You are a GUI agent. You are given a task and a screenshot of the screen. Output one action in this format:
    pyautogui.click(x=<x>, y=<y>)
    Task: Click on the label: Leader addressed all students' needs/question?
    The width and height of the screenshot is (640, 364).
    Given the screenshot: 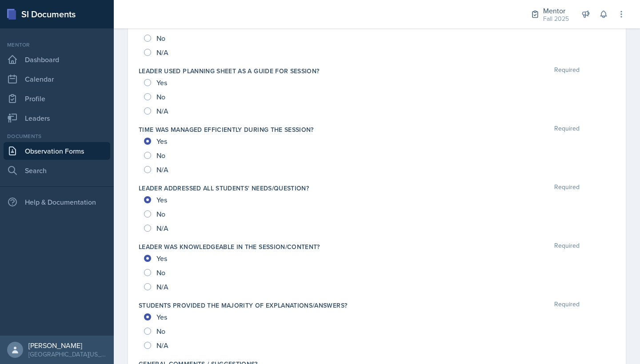 What is the action you would take?
    pyautogui.click(x=224, y=188)
    